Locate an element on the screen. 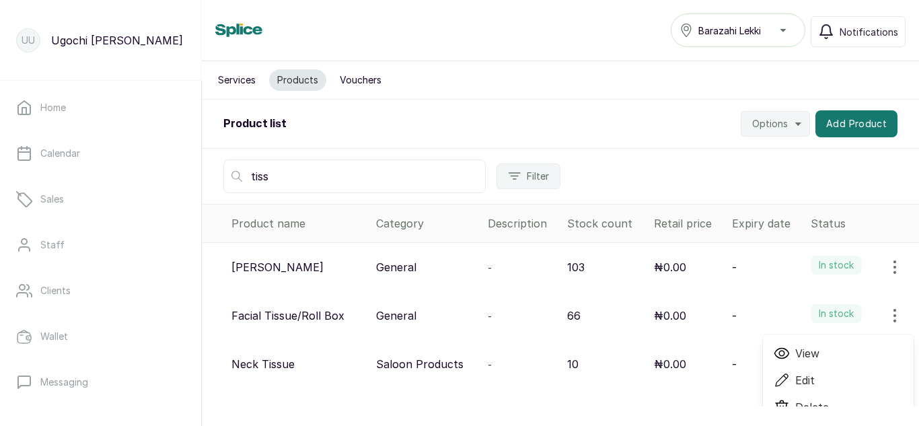 This screenshot has width=919, height=426. p: 10 is located at coordinates (572, 364).